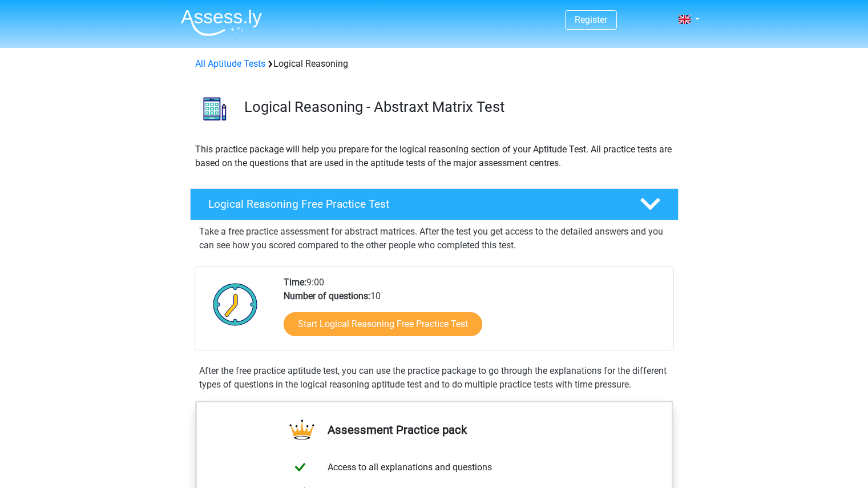 Image resolution: width=868 pixels, height=488 pixels. What do you see at coordinates (474, 313) in the screenshot?
I see `div: 9:00 10` at bounding box center [474, 313].